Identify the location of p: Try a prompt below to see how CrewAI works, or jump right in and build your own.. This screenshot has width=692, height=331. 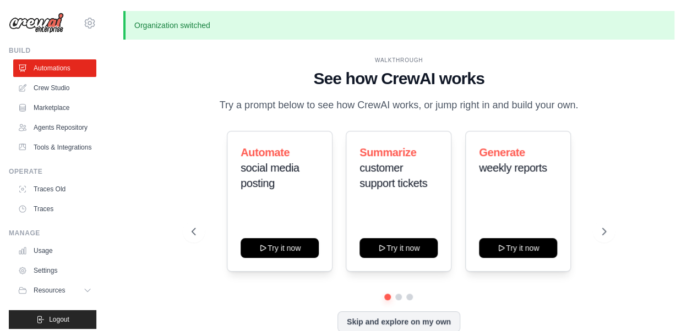
(399, 105).